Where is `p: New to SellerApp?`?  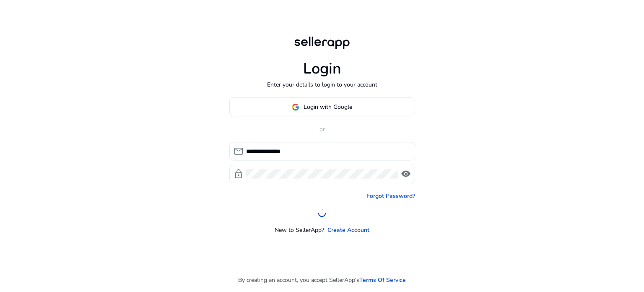 p: New to SellerApp? is located at coordinates (299, 229).